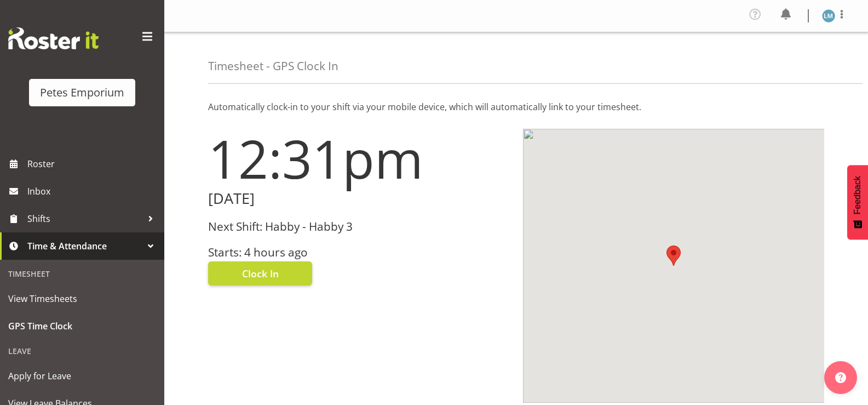 This screenshot has width=868, height=405. What do you see at coordinates (359, 159) in the screenshot?
I see `h1: 12:31pm` at bounding box center [359, 159].